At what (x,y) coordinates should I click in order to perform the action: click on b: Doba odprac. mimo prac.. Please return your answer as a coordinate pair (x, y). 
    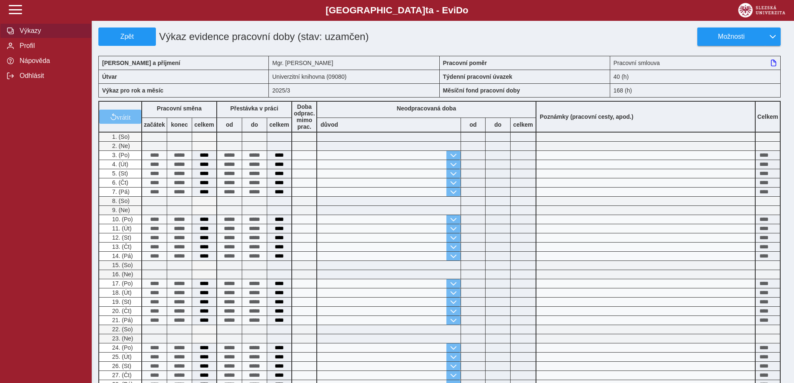
    Looking at the image, I should click on (304, 117).